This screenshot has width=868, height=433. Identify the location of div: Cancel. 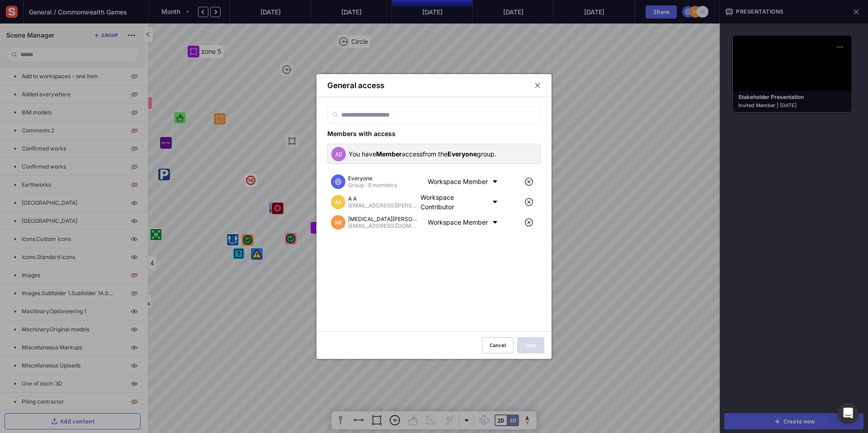
(497, 345).